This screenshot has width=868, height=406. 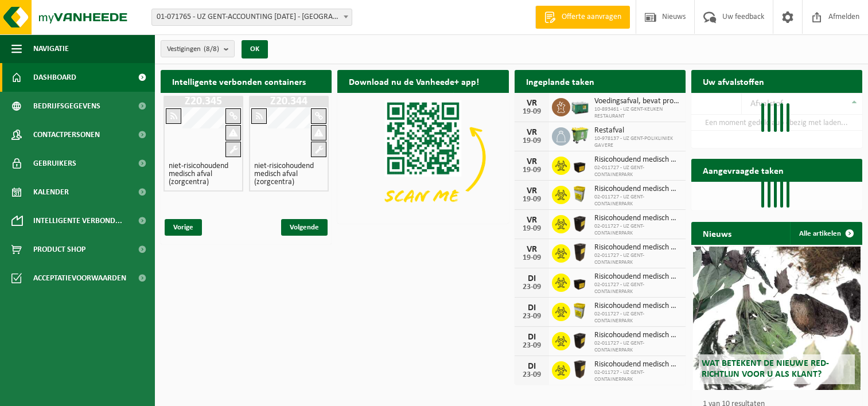 I want to click on span: Product Shop, so click(x=59, y=249).